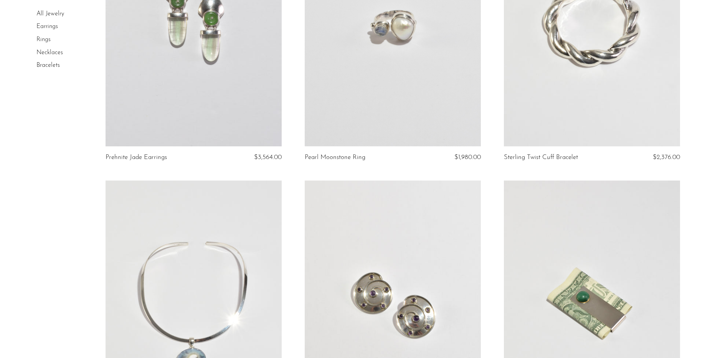  What do you see at coordinates (666, 157) in the screenshot?
I see `span: $2,376.00` at bounding box center [666, 157].